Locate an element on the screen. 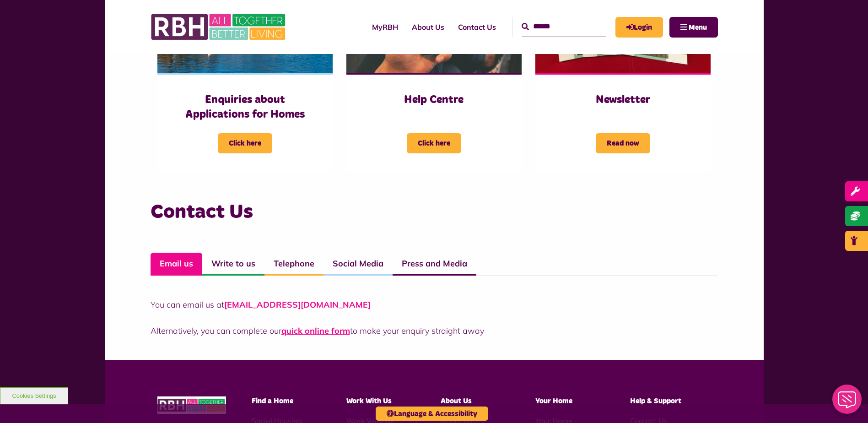 This screenshot has height=423, width=868. a: Press and Media is located at coordinates (434, 264).